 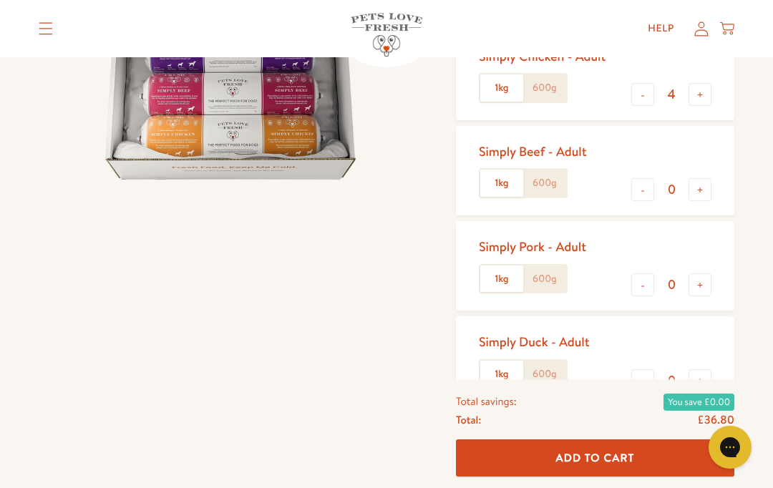 What do you see at coordinates (534, 341) in the screenshot?
I see `div: Simply Duck - Adult` at bounding box center [534, 341].